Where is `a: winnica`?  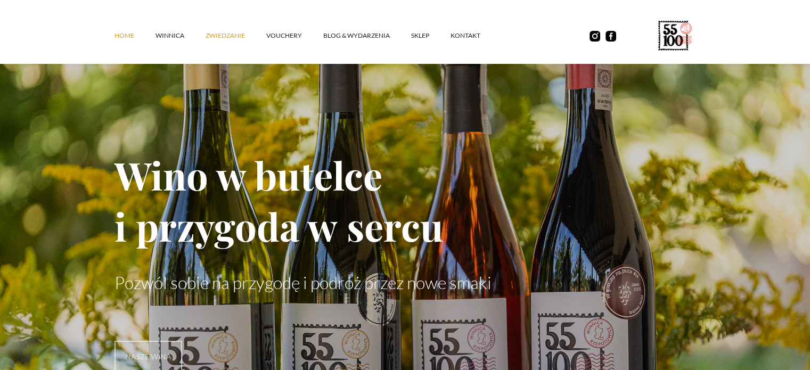 a: winnica is located at coordinates (180, 36).